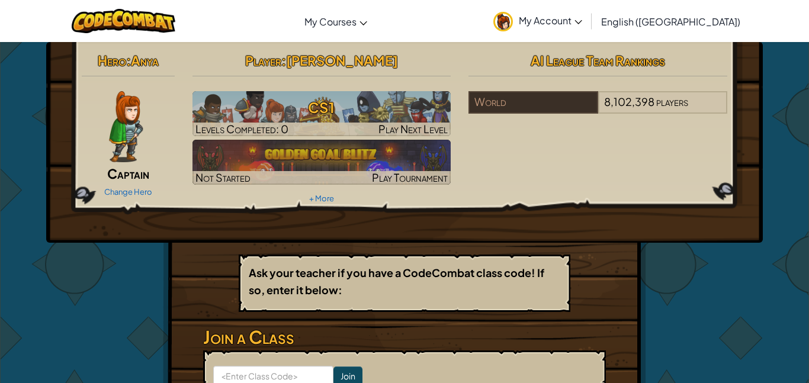  I want to click on span: Play Next Level, so click(413, 129).